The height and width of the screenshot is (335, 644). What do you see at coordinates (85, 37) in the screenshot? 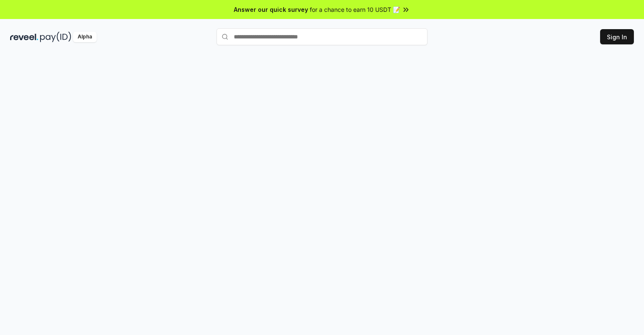
I see `div: Alpha` at bounding box center [85, 37].